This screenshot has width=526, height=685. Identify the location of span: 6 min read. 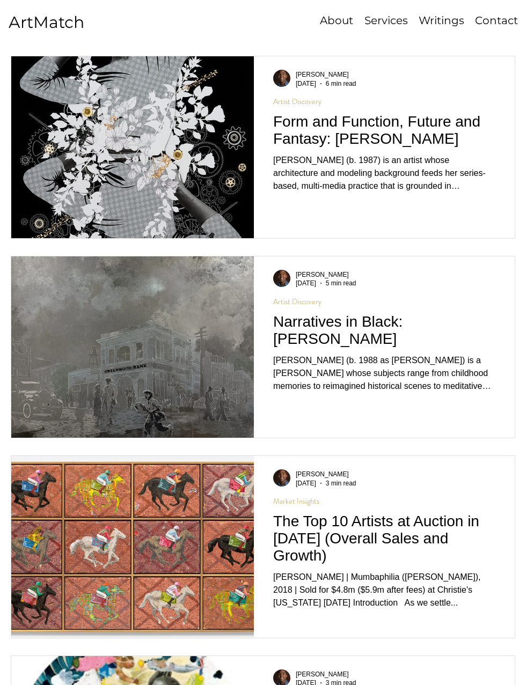
(341, 84).